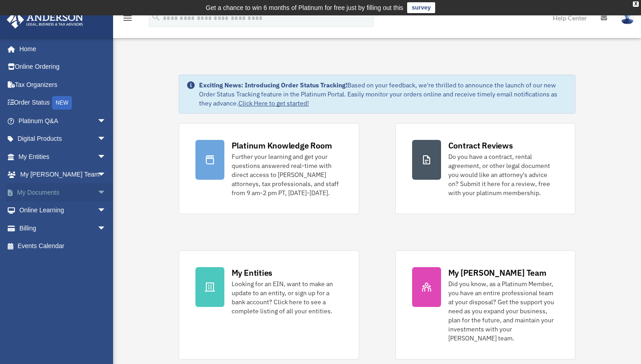  What do you see at coordinates (63, 139) in the screenshot?
I see `a: Digital Productsarrow_drop_down` at bounding box center [63, 139].